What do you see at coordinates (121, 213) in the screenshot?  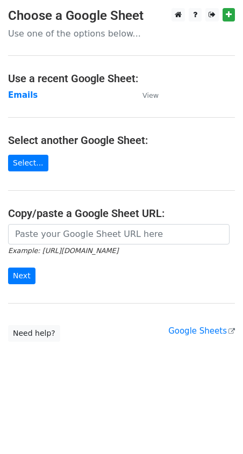 I see `h4: Copy/paste a Google Sheet URL:` at bounding box center [121, 213].